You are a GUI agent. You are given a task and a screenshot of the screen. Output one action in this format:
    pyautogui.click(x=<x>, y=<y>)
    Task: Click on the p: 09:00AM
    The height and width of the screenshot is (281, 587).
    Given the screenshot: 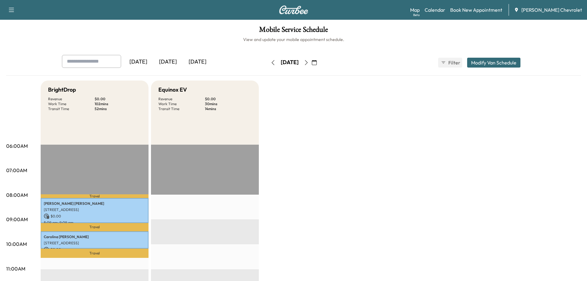 What is the action you would take?
    pyautogui.click(x=17, y=219)
    